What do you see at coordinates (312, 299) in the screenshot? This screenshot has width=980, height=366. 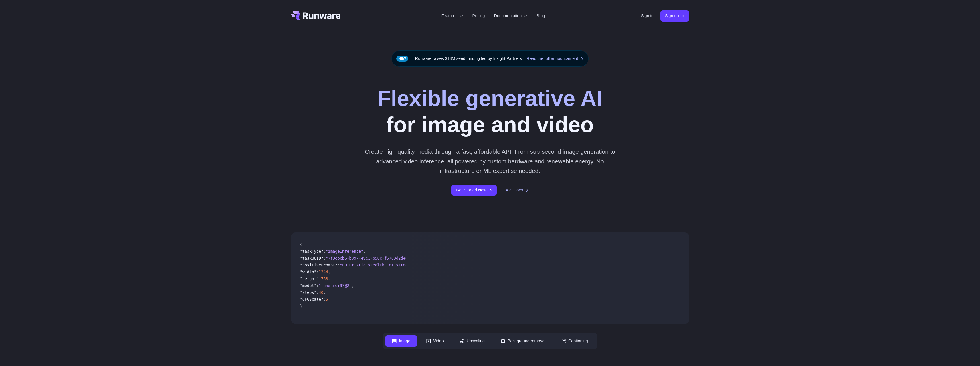 I see `span: "CFGScale"` at bounding box center [312, 299].